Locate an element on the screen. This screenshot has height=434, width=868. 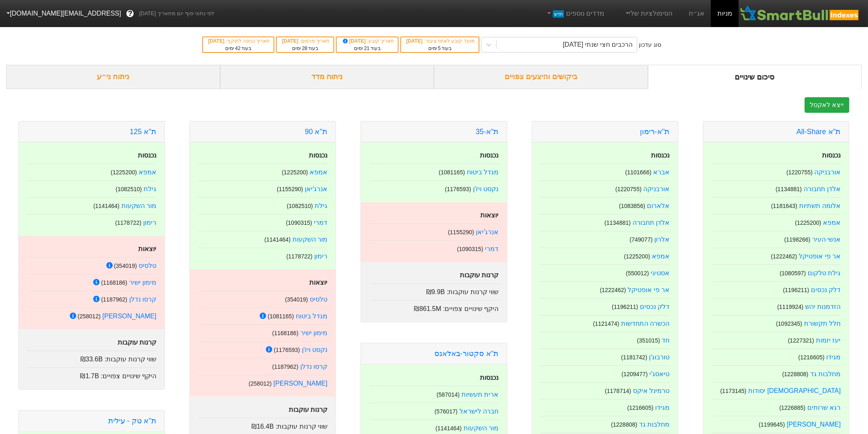
a: גילת is located at coordinates (321, 206).